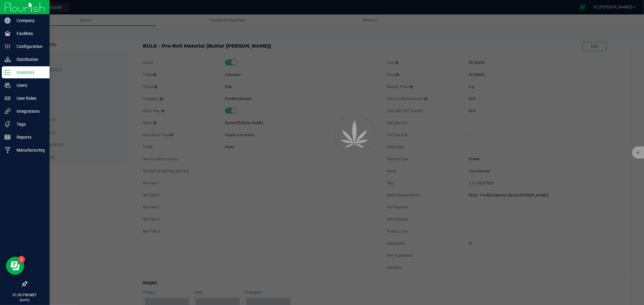  I want to click on p: Inventory, so click(28, 72).